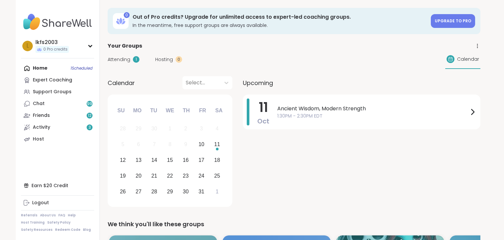 The width and height of the screenshot is (504, 240). I want to click on div: Choose Tuesday, October 28th, 2025, so click(154, 191).